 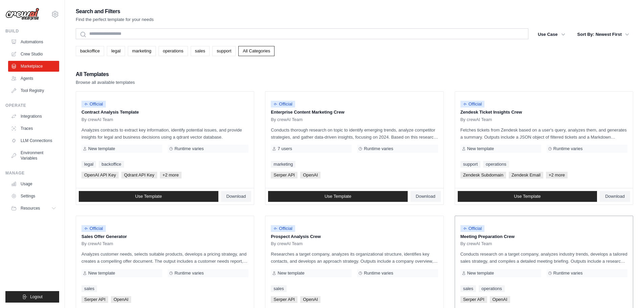 I want to click on a: Usage, so click(x=34, y=184).